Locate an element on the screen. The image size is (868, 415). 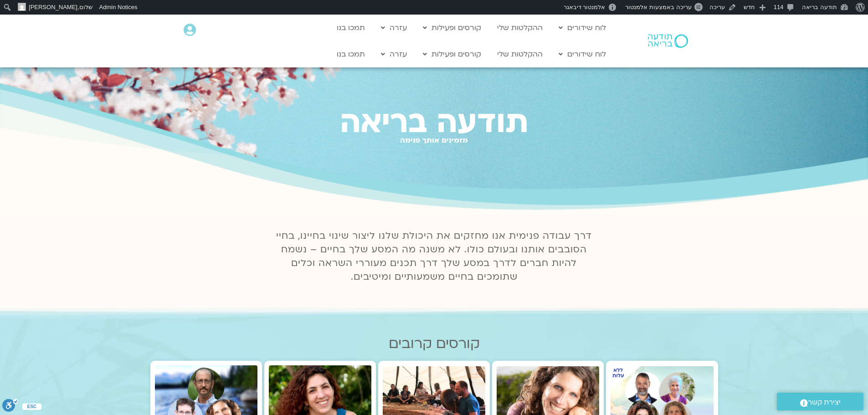
p: דרך עבודה פנימית אנו מחזקים את היכולת שלנו ליצור שינוי בחיינו, בחיי הסובבים אותנו ובעולם כולו. לא... is located at coordinates (434, 257).